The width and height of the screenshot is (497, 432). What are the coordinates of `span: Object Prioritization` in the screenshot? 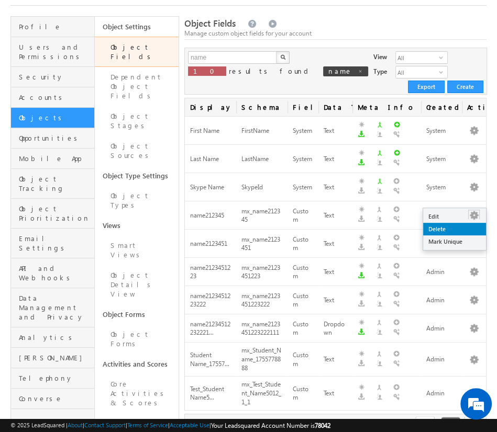 It's located at (55, 214).